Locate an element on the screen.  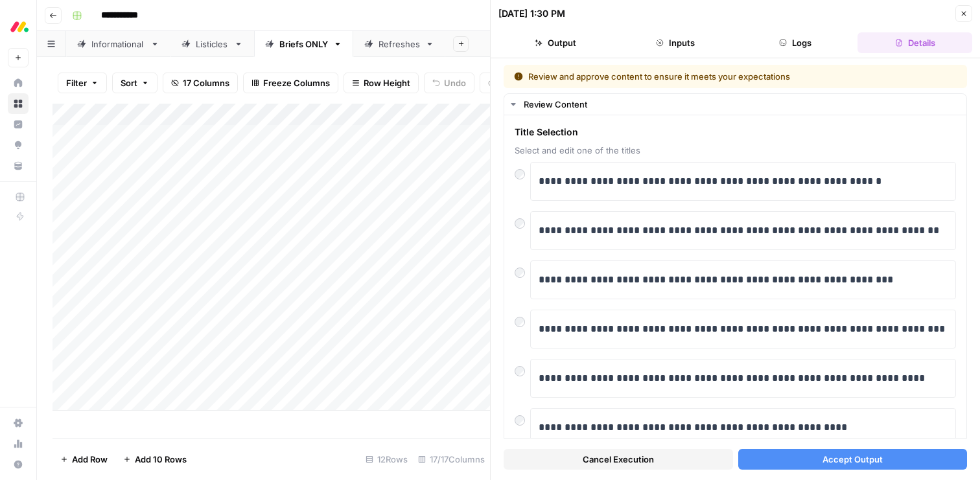
a: Briefs ONLY is located at coordinates (303, 44).